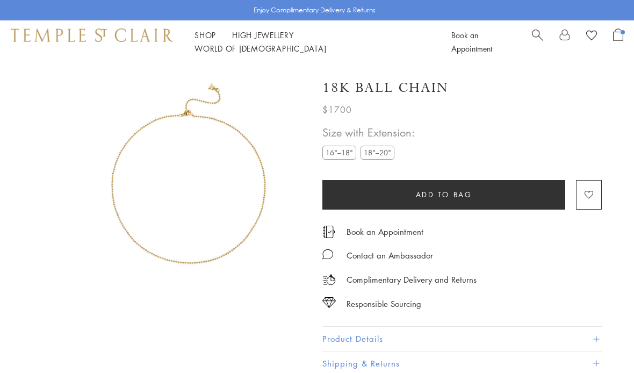 This screenshot has width=634, height=373. What do you see at coordinates (462, 339) in the screenshot?
I see `button: Product Details` at bounding box center [462, 339].